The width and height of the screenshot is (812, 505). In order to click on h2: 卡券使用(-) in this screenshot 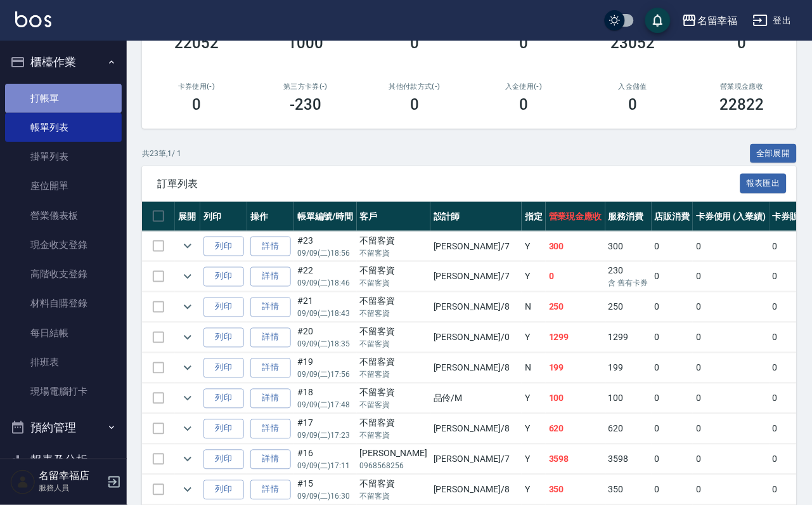, I will do `click(196, 86)`.